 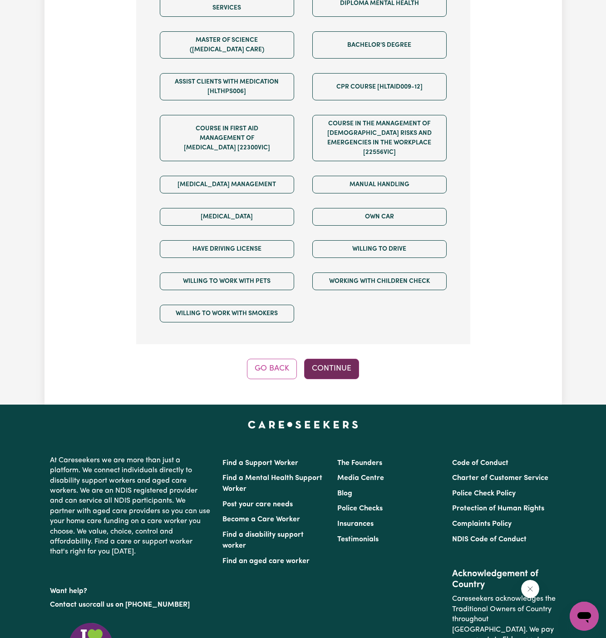 What do you see at coordinates (263, 540) in the screenshot?
I see `a: Find a disability support worker` at bounding box center [263, 540].